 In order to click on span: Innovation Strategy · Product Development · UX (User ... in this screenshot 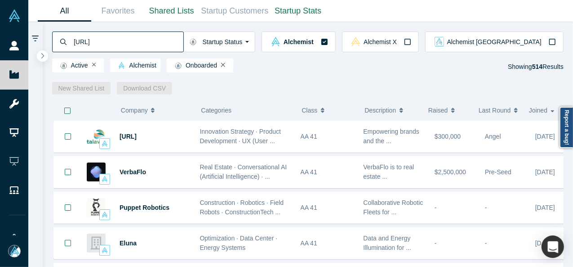, I will do `click(241, 136)`.